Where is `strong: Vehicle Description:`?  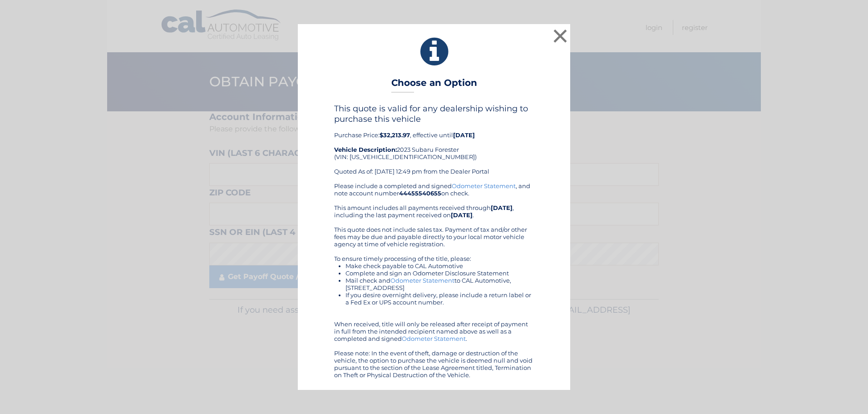 strong: Vehicle Description: is located at coordinates (365, 149).